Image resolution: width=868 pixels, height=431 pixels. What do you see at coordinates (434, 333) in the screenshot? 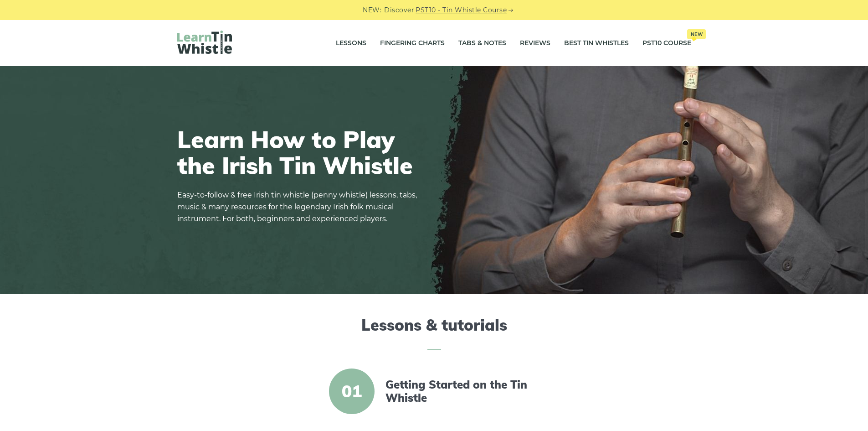
I see `h2: Lessons & tutorials` at bounding box center [434, 333].